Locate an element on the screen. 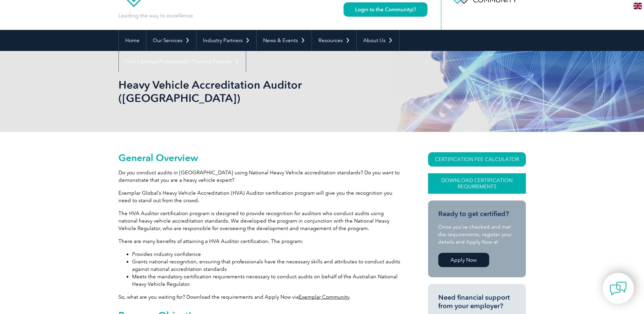 Image resolution: width=644 pixels, height=314 pixels. a: Industry Partners is located at coordinates (226, 40).